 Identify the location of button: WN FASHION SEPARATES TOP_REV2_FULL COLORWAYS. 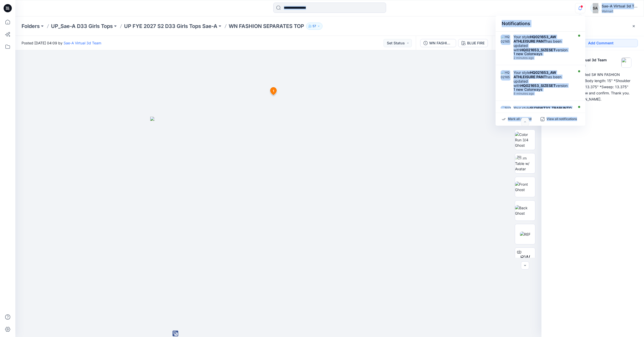
(438, 43).